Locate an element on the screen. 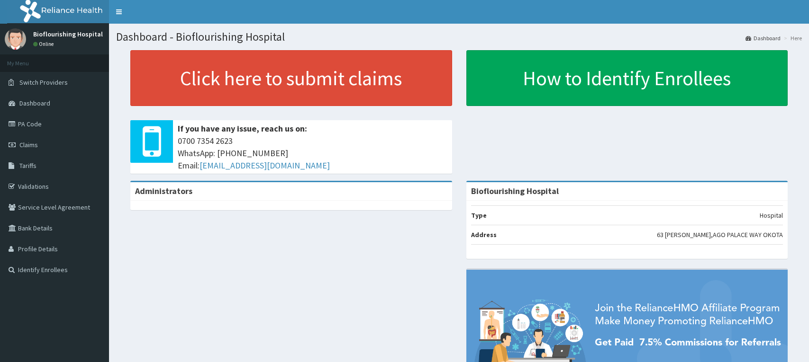  b: Administrators is located at coordinates (163, 191).